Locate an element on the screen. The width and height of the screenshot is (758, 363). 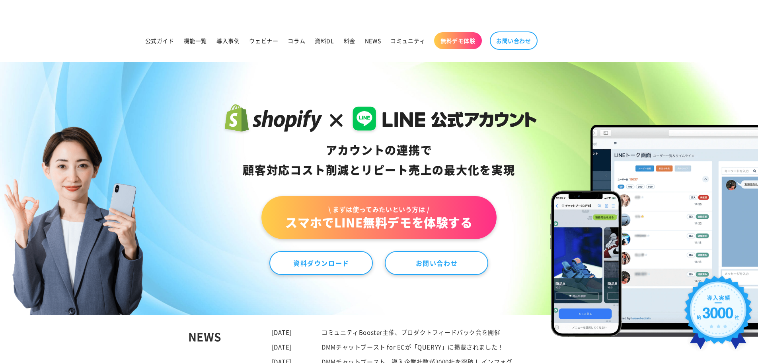
a: 導入事例 is located at coordinates (228, 41).